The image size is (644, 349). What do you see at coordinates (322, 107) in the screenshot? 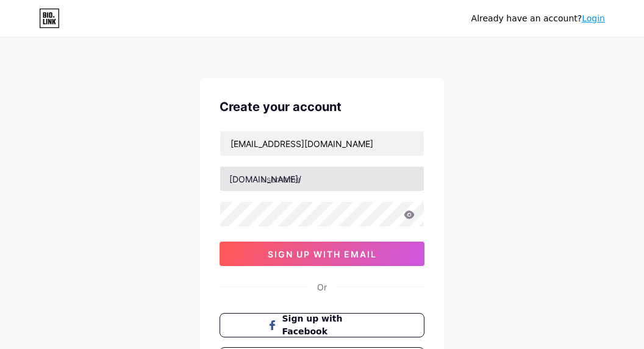
I see `div: Create your account` at bounding box center [322, 107].